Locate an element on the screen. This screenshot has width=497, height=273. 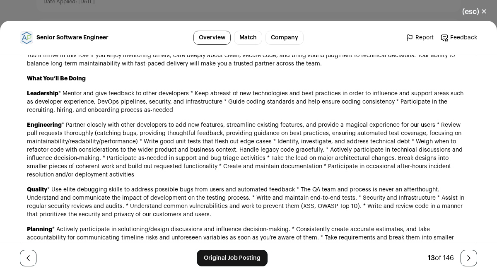
p: * Partner closely with other developers to add new features, streamline existing features, and pr... is located at coordinates (249, 150).